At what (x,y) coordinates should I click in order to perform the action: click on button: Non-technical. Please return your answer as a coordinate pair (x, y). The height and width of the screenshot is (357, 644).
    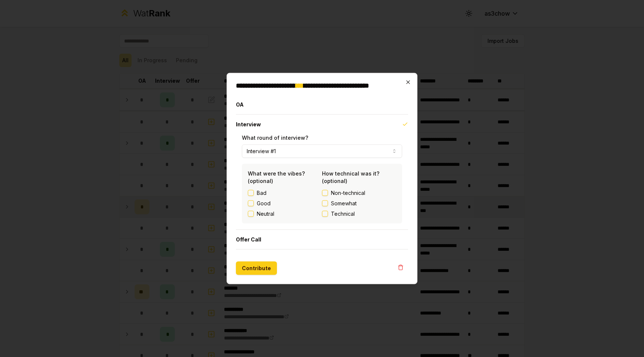
    Looking at the image, I should click on (325, 193).